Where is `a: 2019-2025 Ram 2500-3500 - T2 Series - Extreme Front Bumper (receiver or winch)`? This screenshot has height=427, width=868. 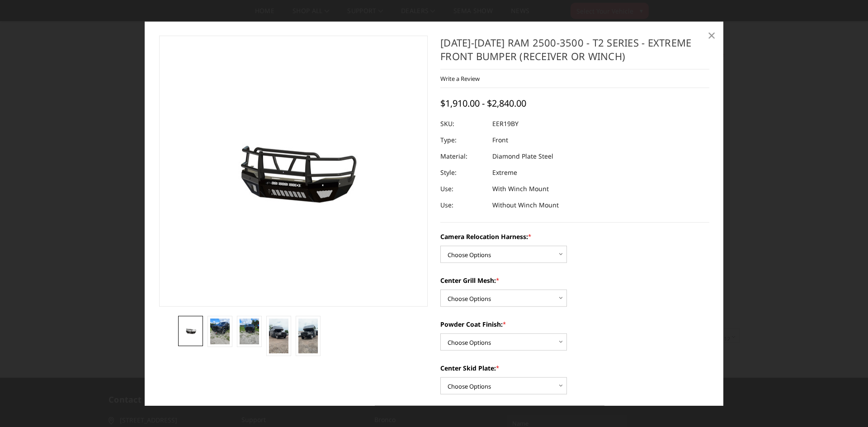
a: 2019-2025 Ram 2500-3500 - T2 Series - Extreme Front Bumper (receiver or winch) is located at coordinates (293, 171).